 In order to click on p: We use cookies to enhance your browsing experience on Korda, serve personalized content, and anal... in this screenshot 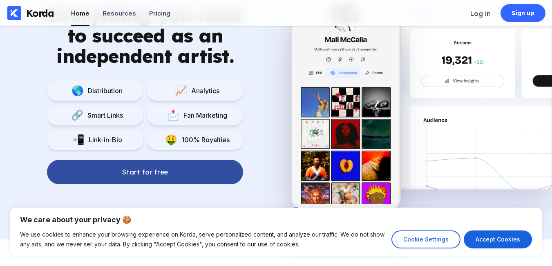, I will do `click(203, 240)`.